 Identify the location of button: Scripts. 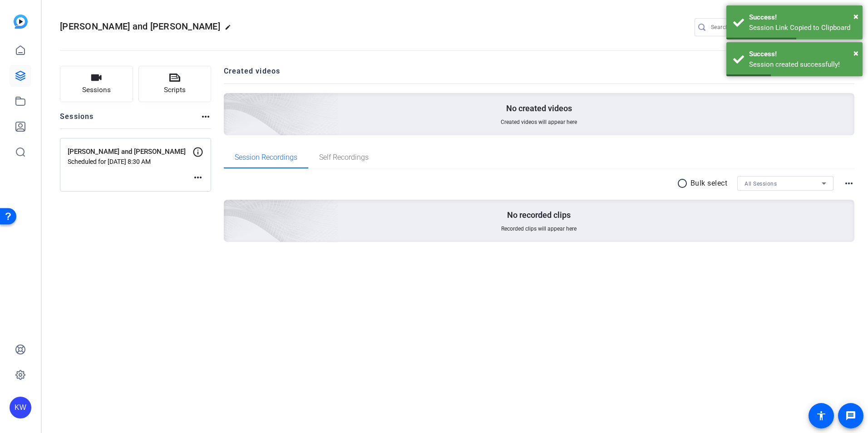
(175, 84).